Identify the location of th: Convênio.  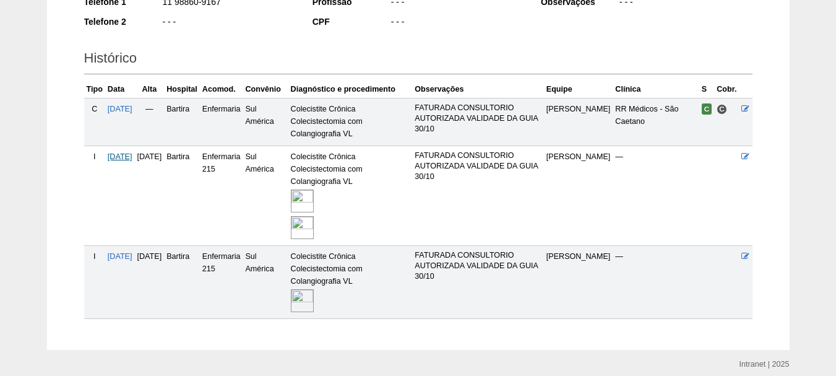
(265, 89).